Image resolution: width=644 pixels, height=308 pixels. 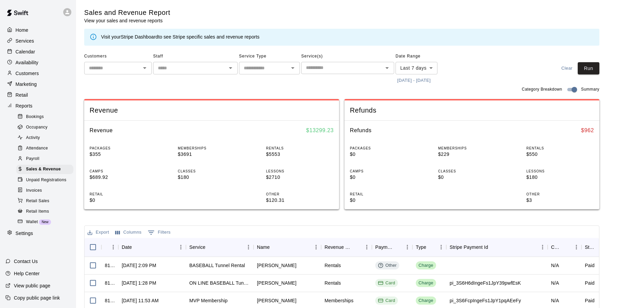 What do you see at coordinates (38, 62) in the screenshot?
I see `a: Availability` at bounding box center [38, 62].